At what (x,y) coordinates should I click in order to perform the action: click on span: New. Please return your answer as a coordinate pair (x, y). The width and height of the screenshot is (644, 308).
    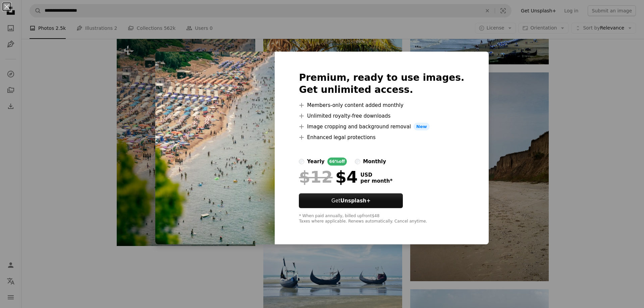
    Looking at the image, I should click on (422, 127).